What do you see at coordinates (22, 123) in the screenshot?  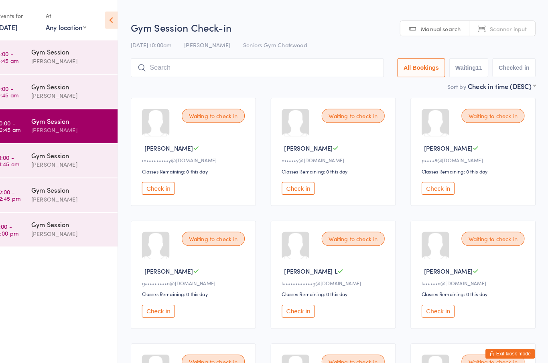 I see `time: 10:00 - 10:45 am` at bounding box center [22, 123].